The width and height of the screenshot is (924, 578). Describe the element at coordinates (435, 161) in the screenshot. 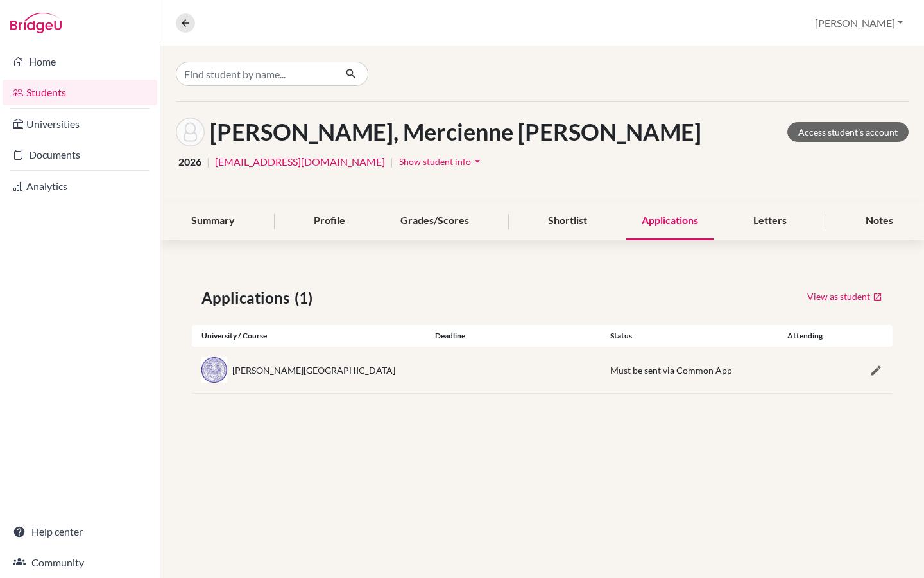

I see `span: Show student info` at that location.